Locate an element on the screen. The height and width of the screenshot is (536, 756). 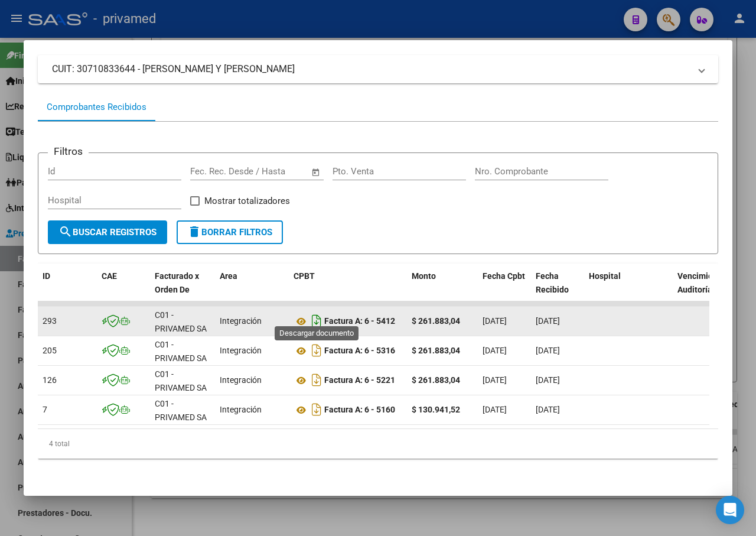
span: Vencimiento Auditoría is located at coordinates (701, 282).